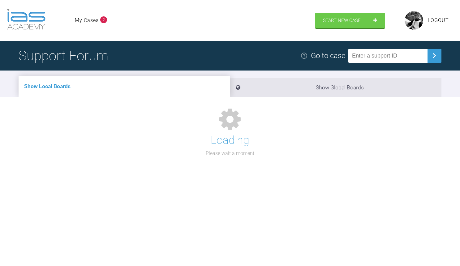 Image resolution: width=460 pixels, height=266 pixels. What do you see at coordinates (230, 153) in the screenshot?
I see `p: Please wait a moment` at bounding box center [230, 153].